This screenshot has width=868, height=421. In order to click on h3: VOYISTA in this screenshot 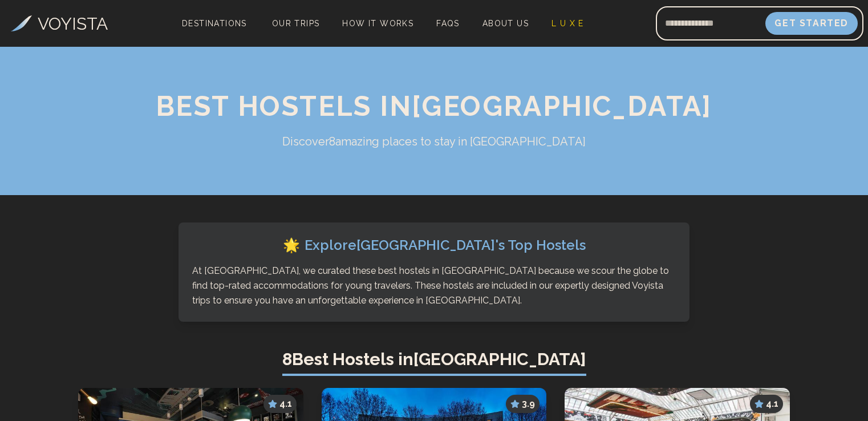, I will do `click(72, 23)`.